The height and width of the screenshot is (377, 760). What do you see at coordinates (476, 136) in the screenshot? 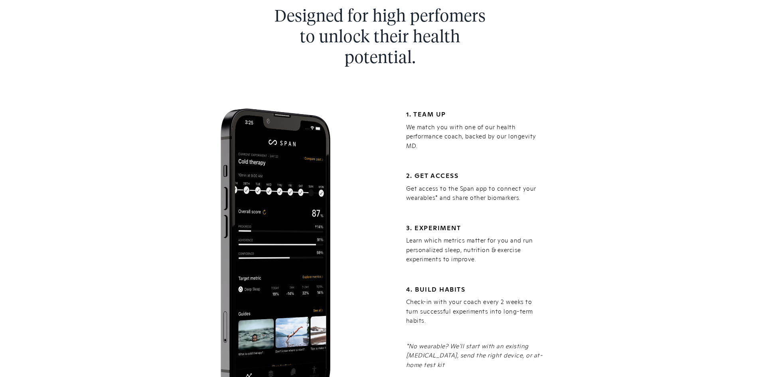
I see `div: We match you with one of our health performance coach, backed by our longevity MD.` at bounding box center [476, 136].